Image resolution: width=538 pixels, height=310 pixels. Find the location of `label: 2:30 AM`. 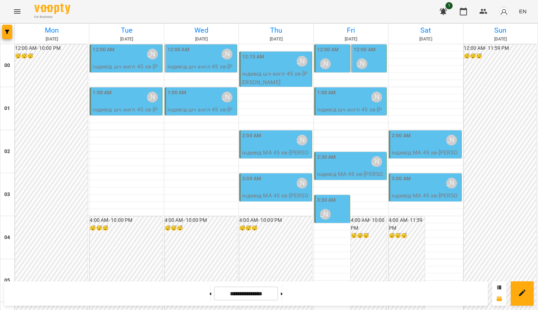

label: 2:30 AM is located at coordinates (326, 157).